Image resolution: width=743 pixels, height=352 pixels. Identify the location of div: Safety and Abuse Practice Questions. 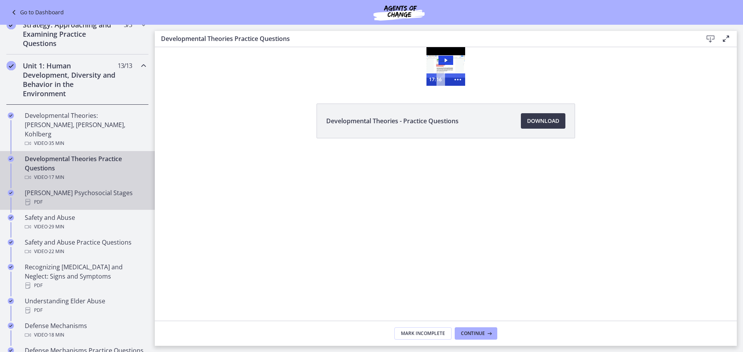
(85, 247).